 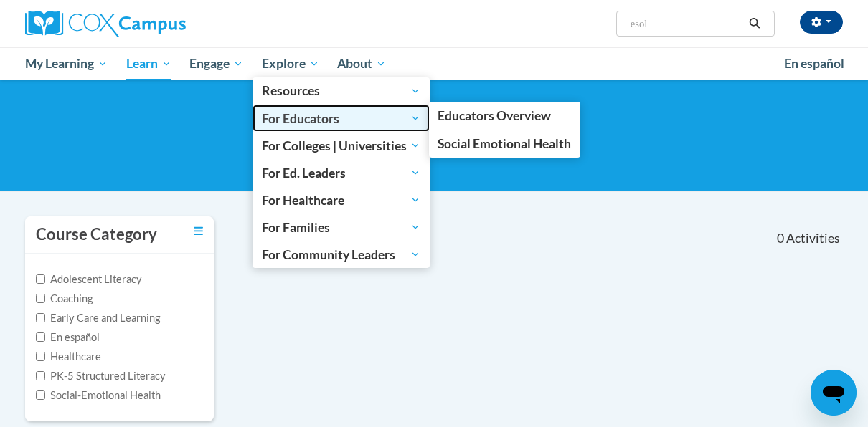 What do you see at coordinates (291, 64) in the screenshot?
I see `a: Explore` at bounding box center [291, 64].